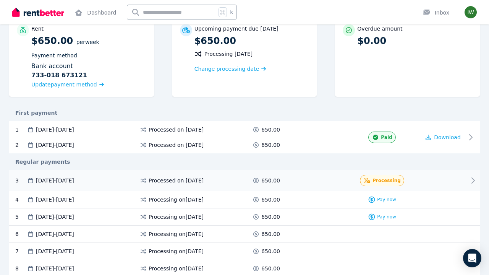 This screenshot has height=275, width=489. I want to click on div: 6, so click(21, 234).